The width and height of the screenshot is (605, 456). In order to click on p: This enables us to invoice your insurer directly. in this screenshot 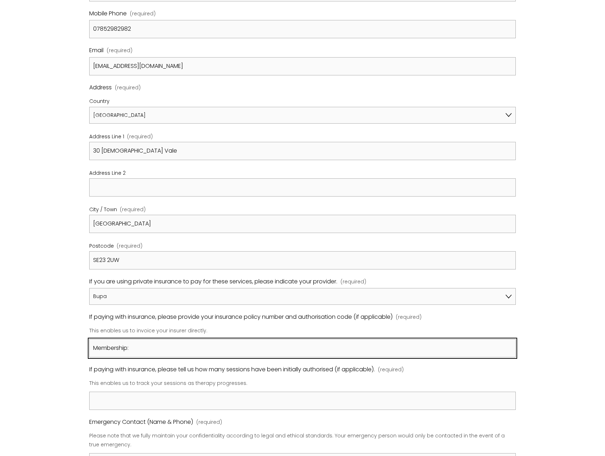, I will do `click(303, 330)`.